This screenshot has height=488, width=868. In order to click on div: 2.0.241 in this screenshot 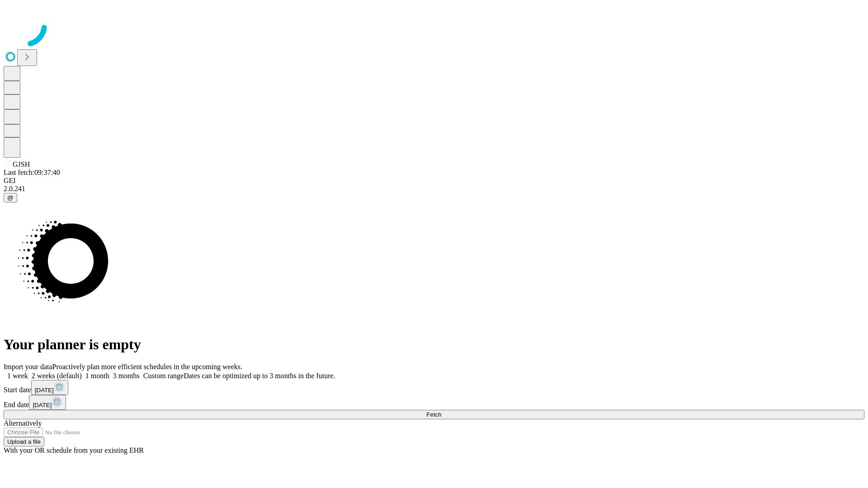, I will do `click(434, 189)`.